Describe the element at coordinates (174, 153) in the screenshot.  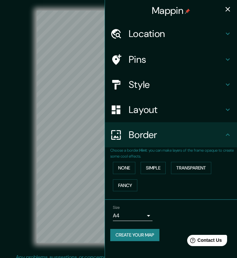
I see `p: Choose a border. : you can make layers of the frame opaque to create some cool effects.` at that location.